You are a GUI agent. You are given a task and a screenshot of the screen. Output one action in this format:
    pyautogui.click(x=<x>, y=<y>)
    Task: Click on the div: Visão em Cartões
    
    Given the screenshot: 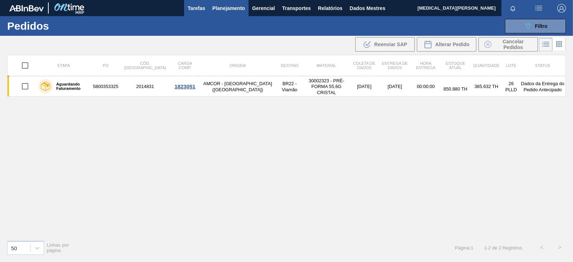 What is the action you would take?
    pyautogui.click(x=559, y=44)
    